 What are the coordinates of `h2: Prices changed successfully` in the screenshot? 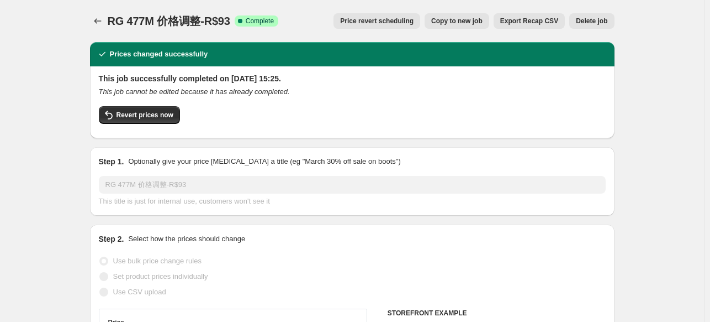 It's located at (159, 54).